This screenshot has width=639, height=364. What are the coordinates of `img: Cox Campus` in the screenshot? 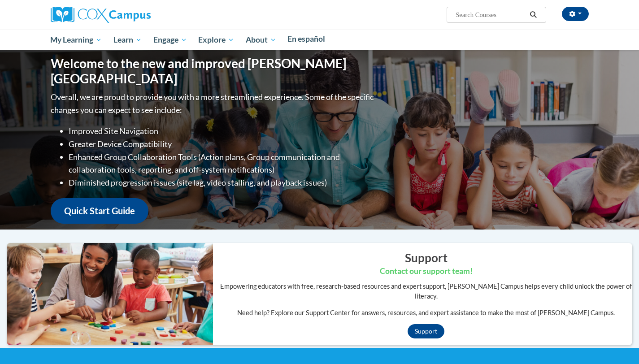 It's located at (101, 15).